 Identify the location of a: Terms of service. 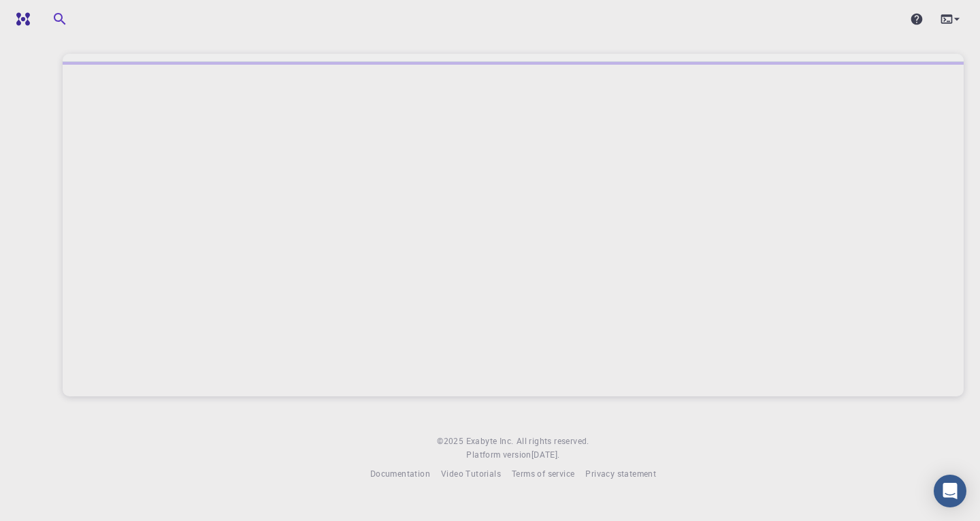
(543, 474).